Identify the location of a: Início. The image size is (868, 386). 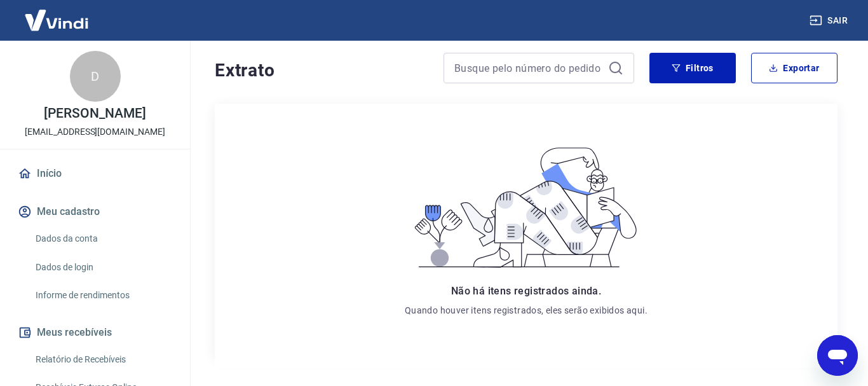
(95, 174).